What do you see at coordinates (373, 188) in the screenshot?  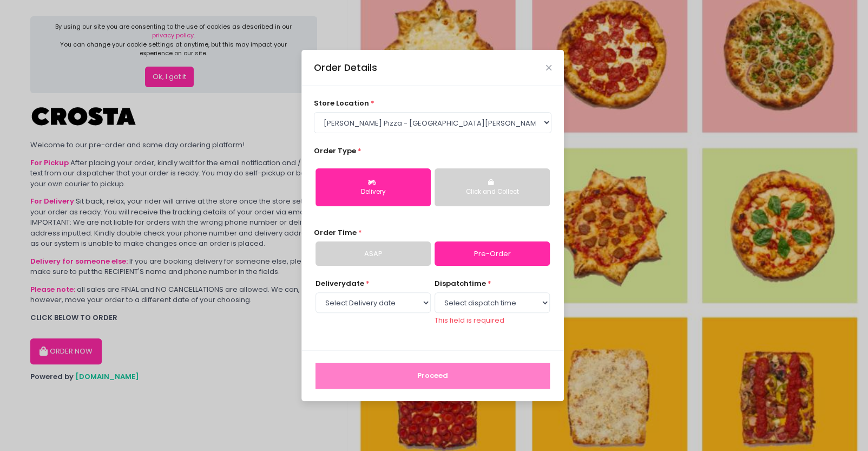 I see `button: Delivery` at bounding box center [373, 188].